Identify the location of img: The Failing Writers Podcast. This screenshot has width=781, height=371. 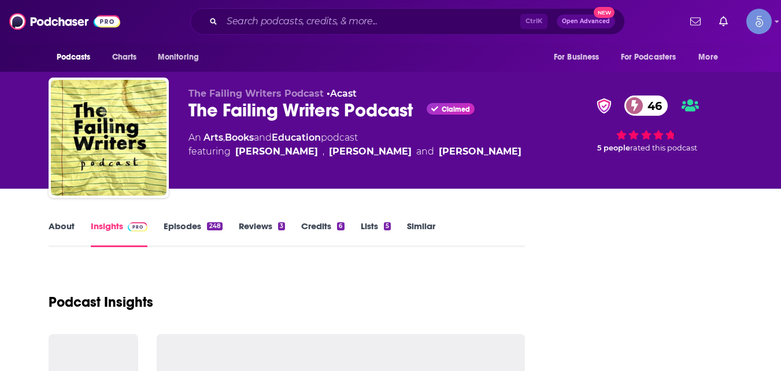
(109, 138).